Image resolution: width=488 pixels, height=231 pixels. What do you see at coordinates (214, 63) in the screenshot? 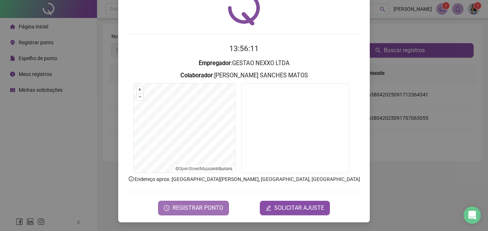
I see `strong: Empregador` at bounding box center [214, 63].